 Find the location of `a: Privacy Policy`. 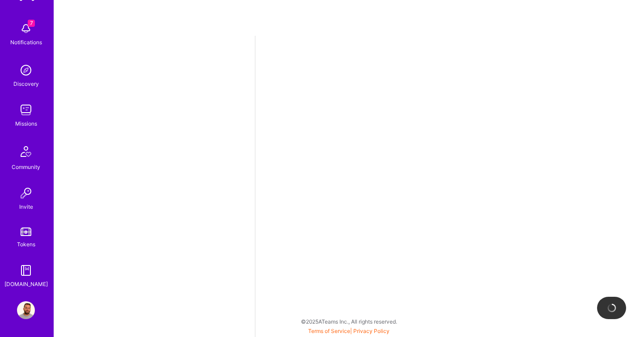

a: Privacy Policy is located at coordinates (371, 331).